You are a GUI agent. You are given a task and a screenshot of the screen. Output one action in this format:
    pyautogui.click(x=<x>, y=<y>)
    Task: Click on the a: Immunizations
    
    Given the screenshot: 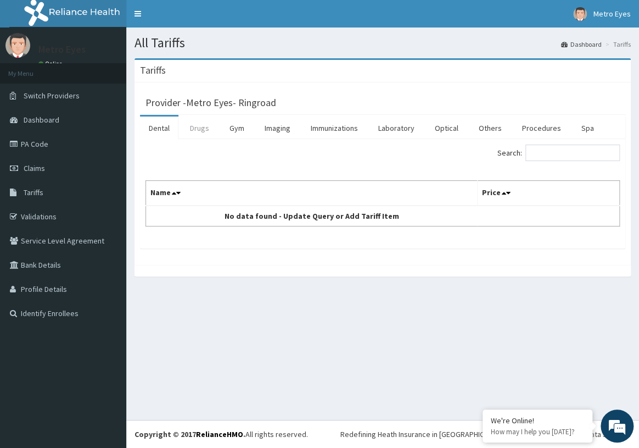 What is the action you would take?
    pyautogui.click(x=335, y=128)
    